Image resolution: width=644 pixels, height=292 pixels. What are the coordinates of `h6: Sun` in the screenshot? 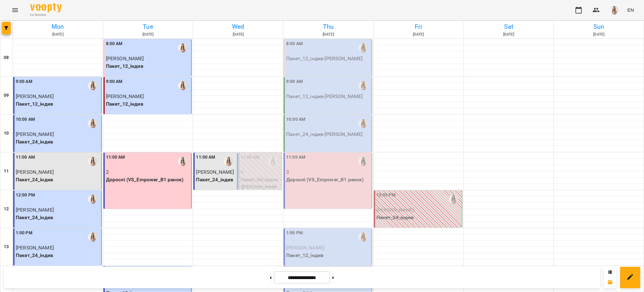 It's located at (599, 26).